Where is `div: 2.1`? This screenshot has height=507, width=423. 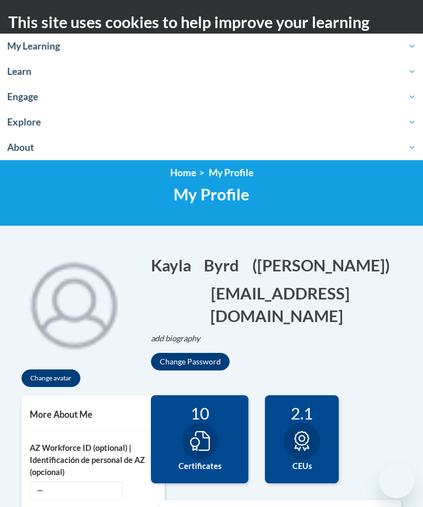
div: 2.1 is located at coordinates (302, 413).